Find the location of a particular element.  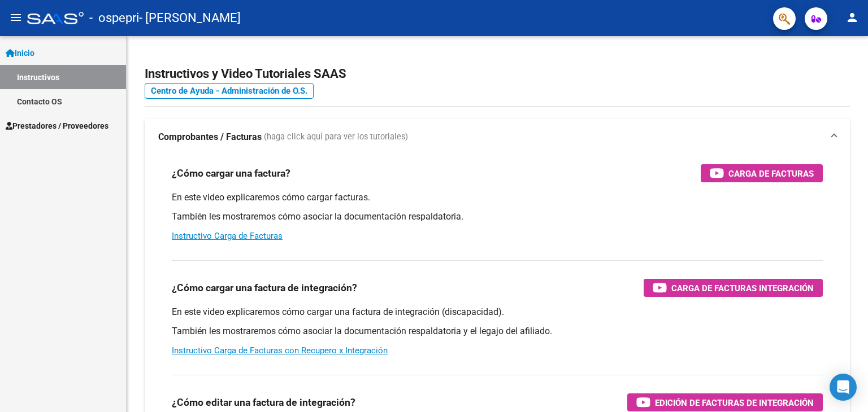

span: Inicio is located at coordinates (20, 53).